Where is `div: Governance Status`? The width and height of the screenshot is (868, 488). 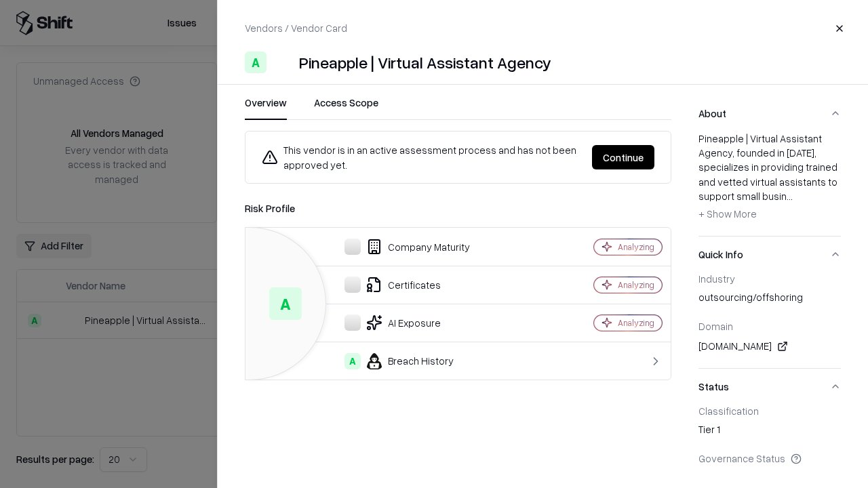
div: Governance Status is located at coordinates (770, 459).